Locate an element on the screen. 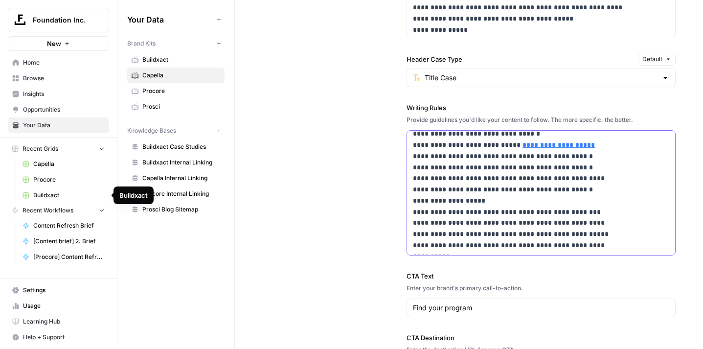 The height and width of the screenshot is (349, 703). span: [Procore] Content Refresh Brief is located at coordinates (69, 257).